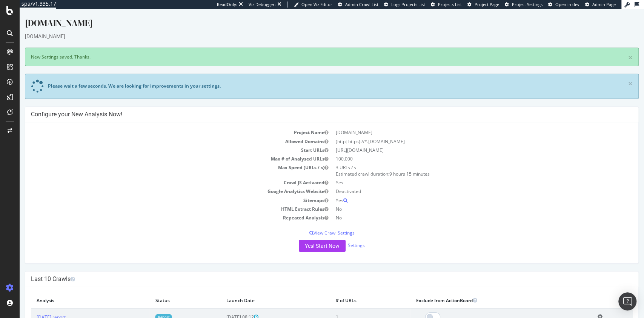 The width and height of the screenshot is (644, 318). What do you see at coordinates (350, 291) in the screenshot?
I see `th: # of URLs` at bounding box center [350, 291].